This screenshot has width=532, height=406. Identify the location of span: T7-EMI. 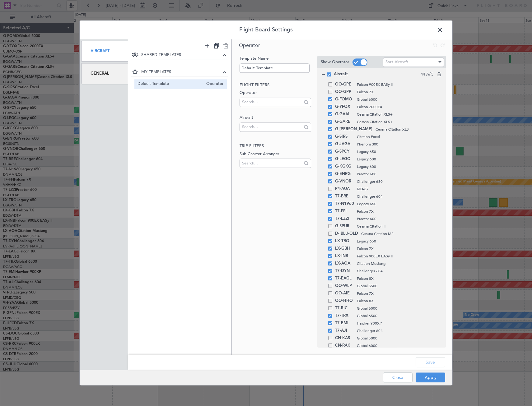
(345, 323).